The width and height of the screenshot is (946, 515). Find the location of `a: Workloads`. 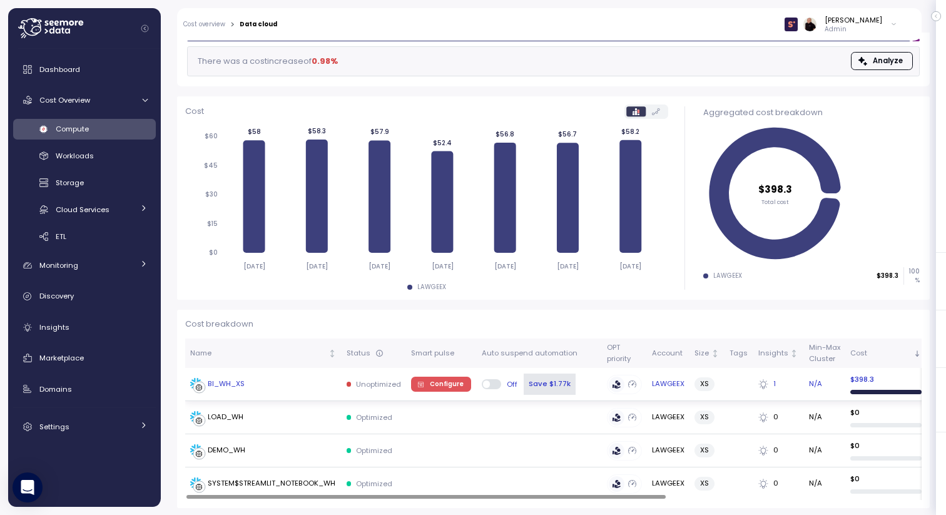

a: Workloads is located at coordinates (84, 156).